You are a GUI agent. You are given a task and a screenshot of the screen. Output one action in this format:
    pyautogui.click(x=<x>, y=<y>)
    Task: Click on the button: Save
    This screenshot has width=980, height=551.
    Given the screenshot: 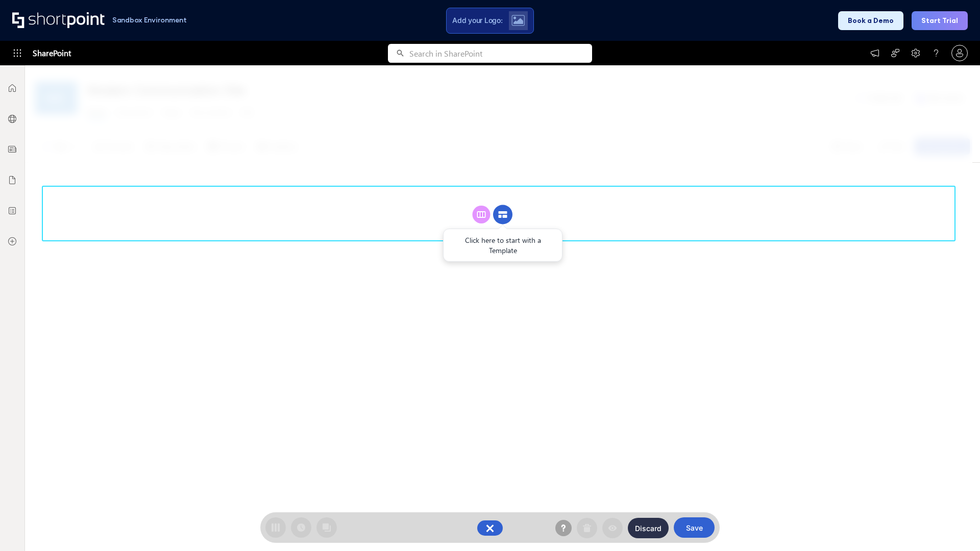 What is the action you would take?
    pyautogui.click(x=694, y=527)
    